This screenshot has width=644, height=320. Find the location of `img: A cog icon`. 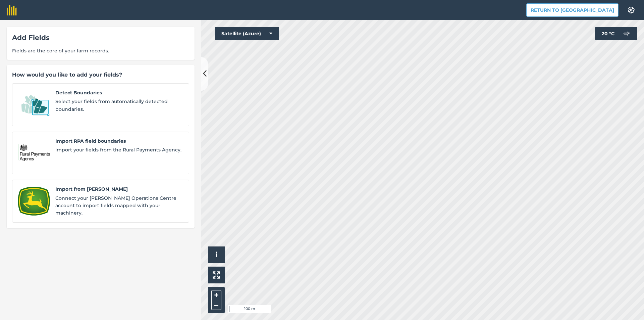

img: A cog icon is located at coordinates (632, 10).